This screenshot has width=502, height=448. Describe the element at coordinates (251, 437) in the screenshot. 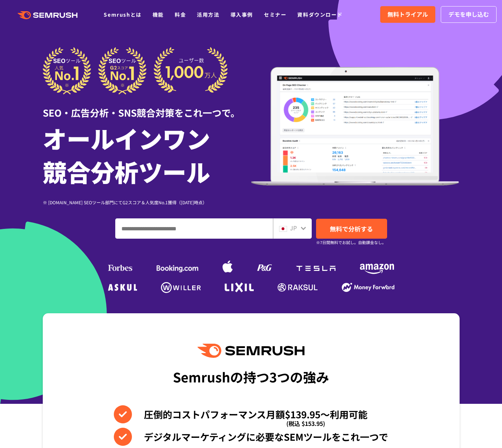

I see `li: デジタルマーケティングに必要なSEMツールをこれ一つで` at that location.